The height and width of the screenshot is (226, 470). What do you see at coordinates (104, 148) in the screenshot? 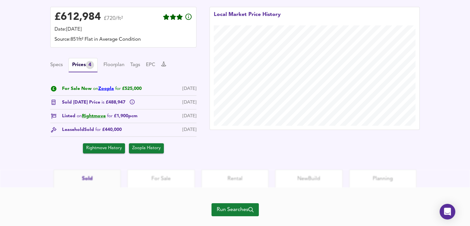
I see `button: Rightmove History` at bounding box center [104, 148].